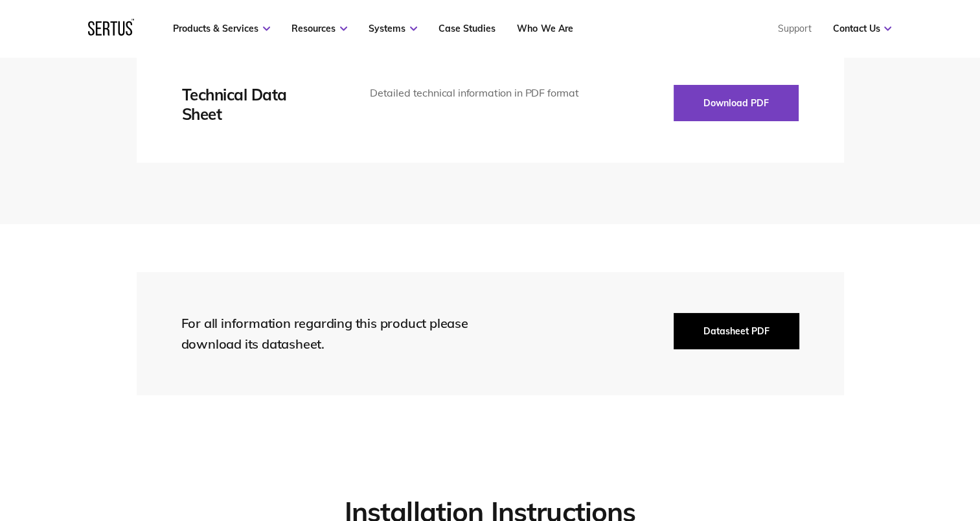 This screenshot has width=980, height=521. Describe the element at coordinates (545, 28) in the screenshot. I see `a: Who We Are` at that location.